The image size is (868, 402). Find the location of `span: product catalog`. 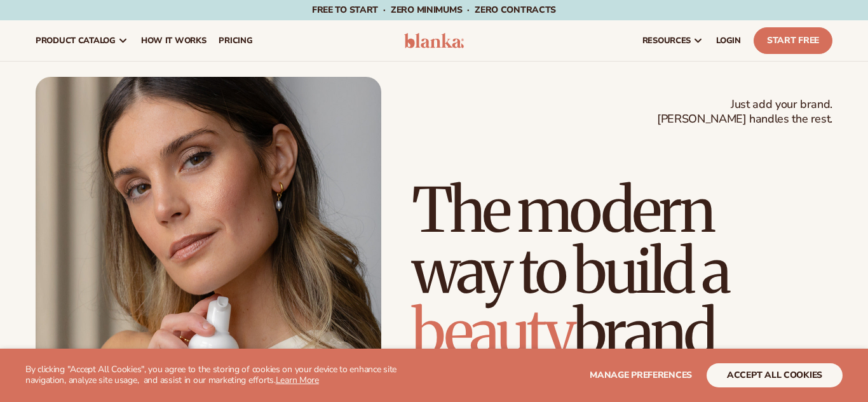

span: product catalog is located at coordinates (76, 40).